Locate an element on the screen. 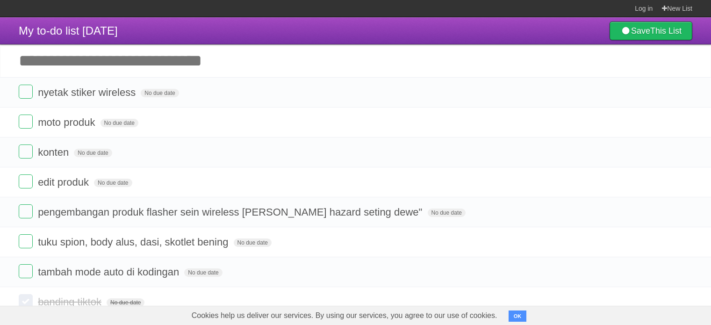 The height and width of the screenshot is (325, 711). span: nyetak stiker wireless is located at coordinates (88, 92).